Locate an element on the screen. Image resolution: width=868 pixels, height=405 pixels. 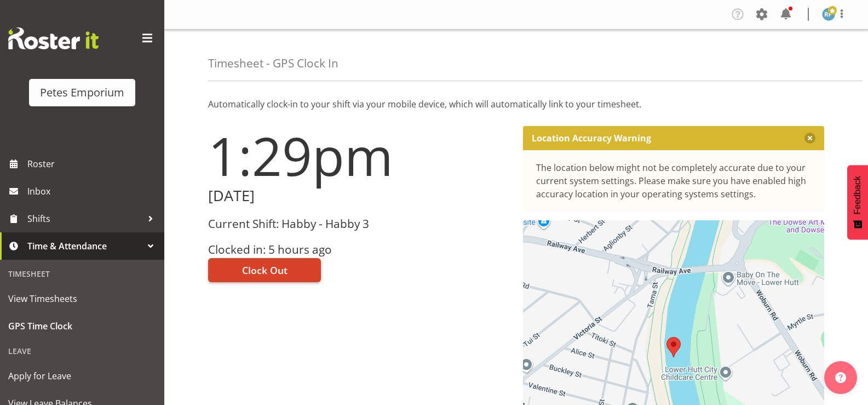
div: Petes Emporium is located at coordinates (82, 93).